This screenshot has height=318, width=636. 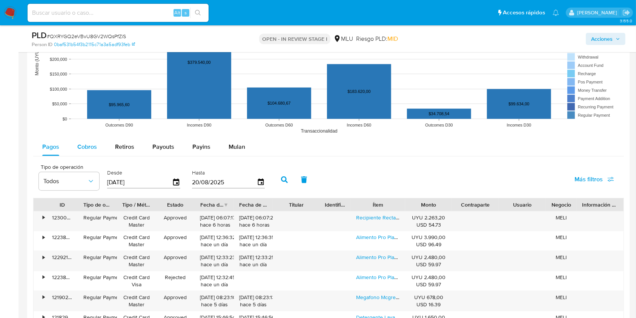 What do you see at coordinates (118, 13) in the screenshot?
I see `input: Buscar usuario o caso...` at bounding box center [118, 13].